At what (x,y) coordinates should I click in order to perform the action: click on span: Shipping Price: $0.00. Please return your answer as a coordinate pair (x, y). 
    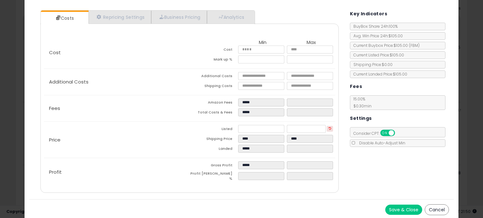
    Looking at the image, I should click on (372, 64).